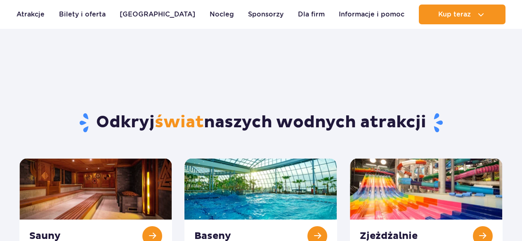 Image resolution: width=522 pixels, height=241 pixels. I want to click on a: Sponsorzy, so click(266, 14).